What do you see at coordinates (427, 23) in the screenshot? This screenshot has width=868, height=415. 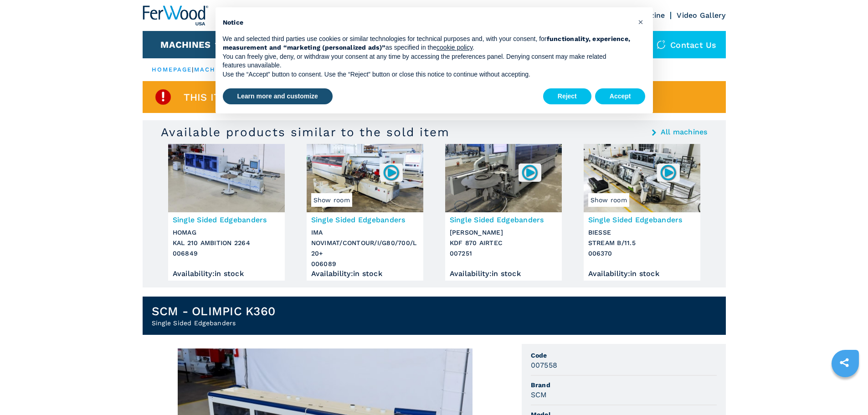 I see `h2: Notice` at bounding box center [427, 23].